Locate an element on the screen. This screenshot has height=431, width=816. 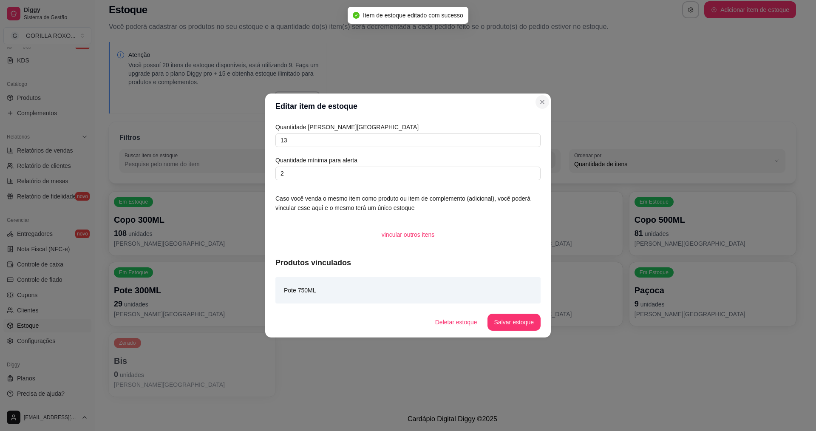
article: Caso você venda o mesmo item como produto ou item de complemento (adicional), você poderá vincula... is located at coordinates (408, 203).